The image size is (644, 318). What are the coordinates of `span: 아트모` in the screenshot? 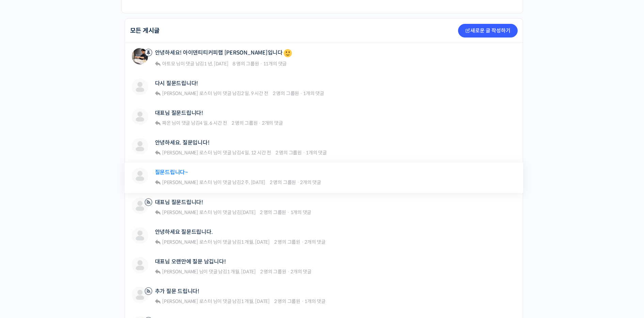 It's located at (169, 64).